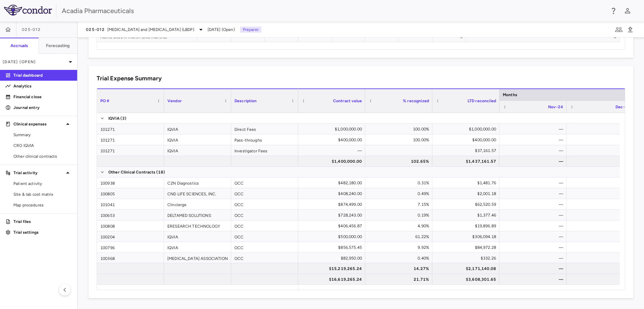  What do you see at coordinates (198, 193) in the screenshot?
I see `div: CND LIFE SCIENCES, INC.` at bounding box center [198, 193].